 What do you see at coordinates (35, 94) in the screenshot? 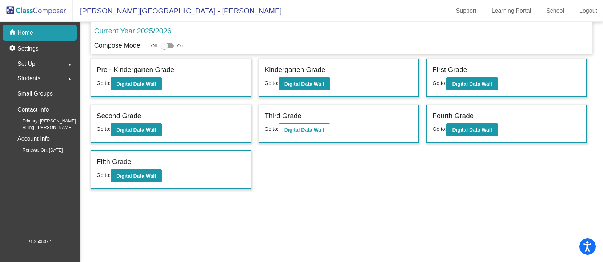
I see `p: Small Groups` at bounding box center [35, 94].